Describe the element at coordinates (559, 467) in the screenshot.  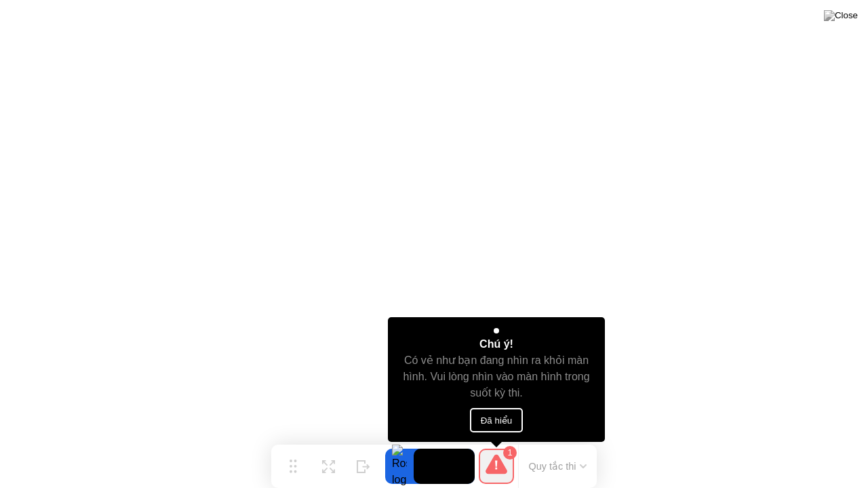
I see `button: Quy tắc thi` at that location.